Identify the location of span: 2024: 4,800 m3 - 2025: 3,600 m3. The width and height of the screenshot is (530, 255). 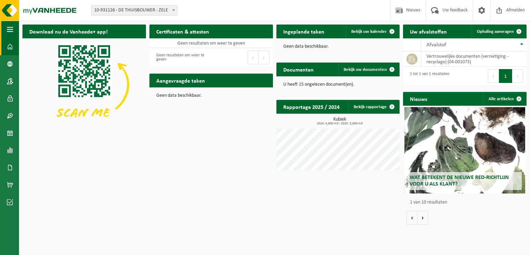
(340, 124).